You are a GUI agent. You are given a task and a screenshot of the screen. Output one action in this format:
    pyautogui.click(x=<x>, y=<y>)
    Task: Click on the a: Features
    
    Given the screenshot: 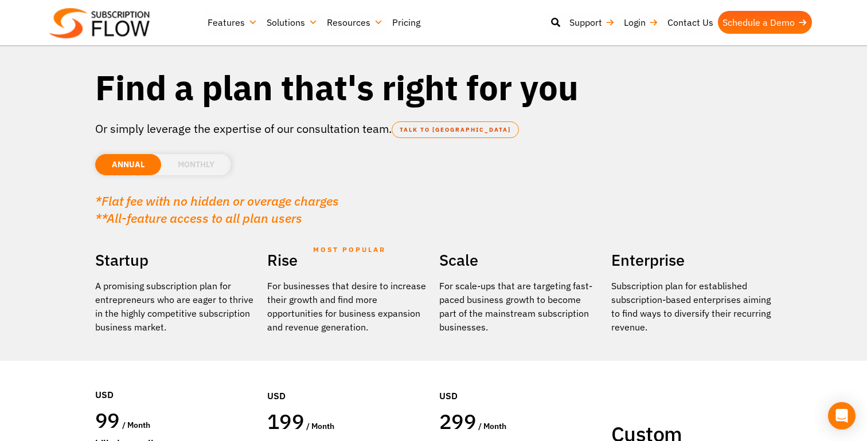 What is the action you would take?
    pyautogui.click(x=232, y=22)
    